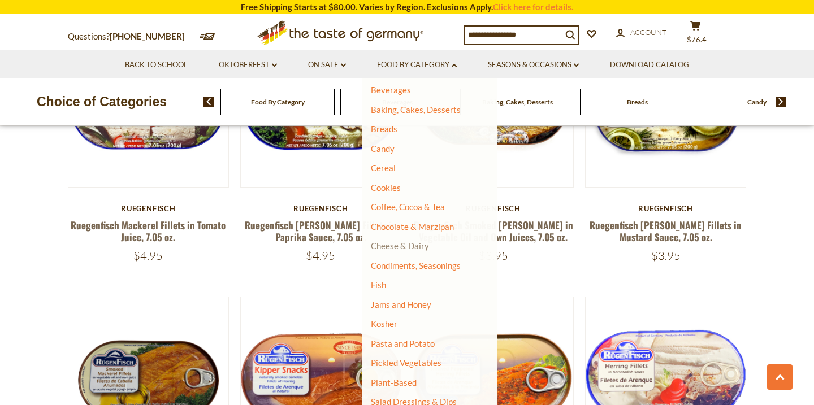 The image size is (814, 405). I want to click on a: Beverages, so click(390, 90).